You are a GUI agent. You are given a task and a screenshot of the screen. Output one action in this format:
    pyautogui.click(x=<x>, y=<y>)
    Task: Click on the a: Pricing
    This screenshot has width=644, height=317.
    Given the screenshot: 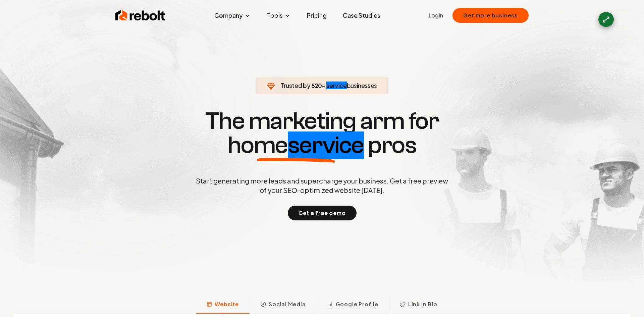 What is the action you would take?
    pyautogui.click(x=316, y=16)
    